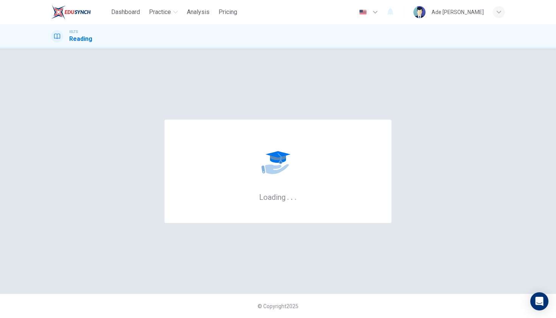  What do you see at coordinates (126, 12) in the screenshot?
I see `a: Dashboard` at bounding box center [126, 12].